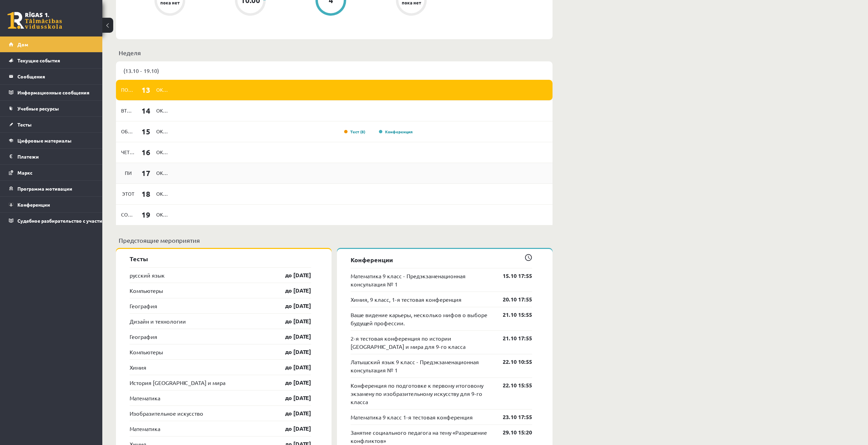  What do you see at coordinates (51, 141) in the screenshot?
I see `a: Цифровые материалы` at bounding box center [51, 141].